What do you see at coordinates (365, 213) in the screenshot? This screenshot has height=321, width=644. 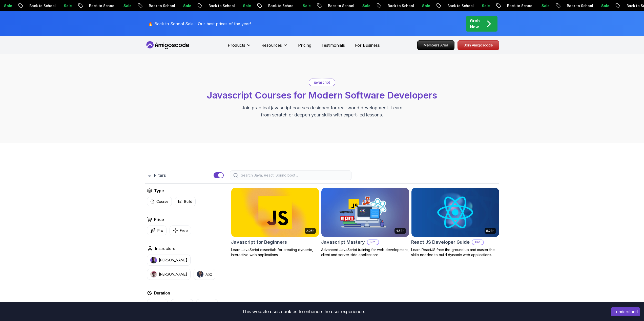 I see `img: Javascript Mastery card` at bounding box center [365, 213].